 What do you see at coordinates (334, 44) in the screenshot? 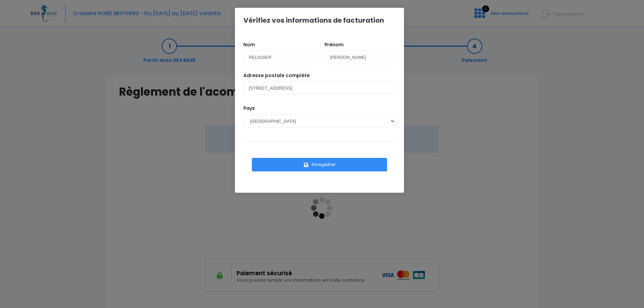
I see `label: Prénom` at bounding box center [334, 44].